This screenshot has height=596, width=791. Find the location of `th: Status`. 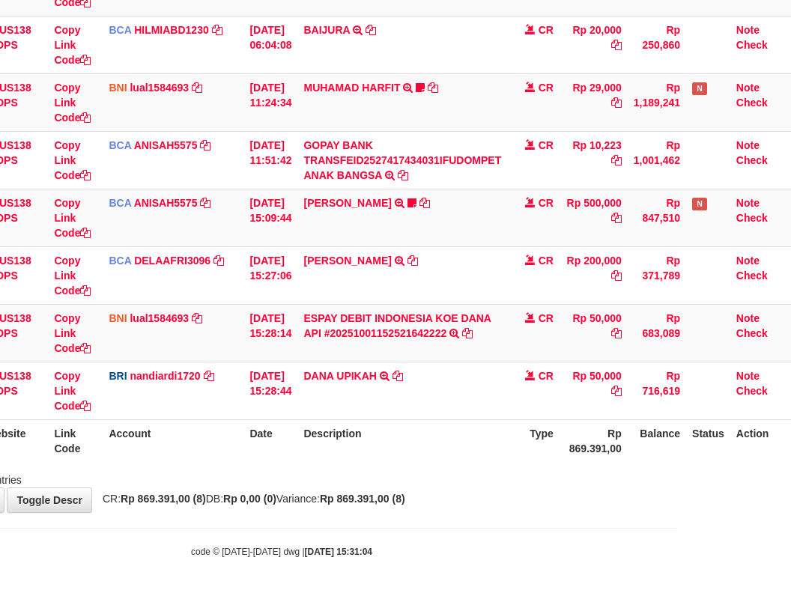

th: Status is located at coordinates (708, 440).